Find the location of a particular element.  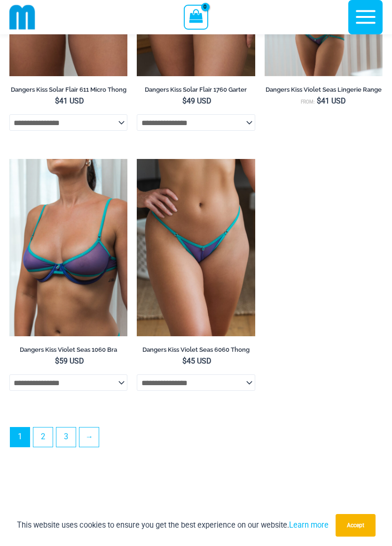

img: cropped mm emblem is located at coordinates (22, 17).